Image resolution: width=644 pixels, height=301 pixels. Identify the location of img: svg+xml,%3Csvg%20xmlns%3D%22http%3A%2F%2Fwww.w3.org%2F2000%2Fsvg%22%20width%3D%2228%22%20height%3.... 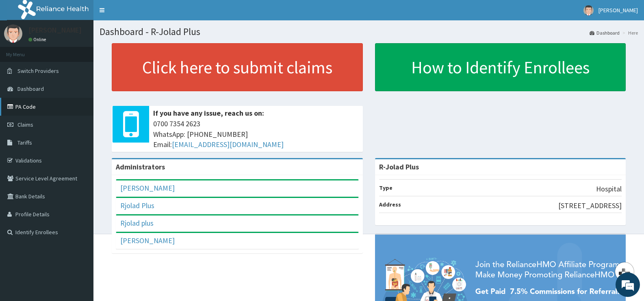
(624, 271).